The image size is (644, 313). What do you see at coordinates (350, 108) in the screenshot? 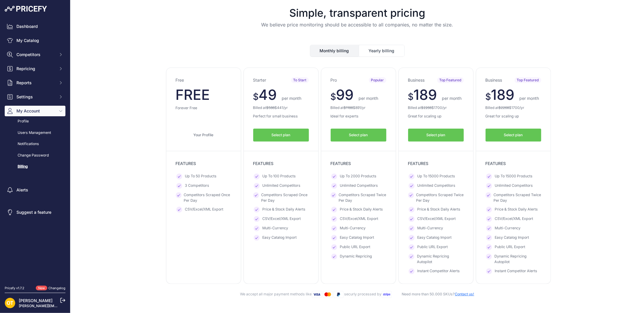
I see `span: 1188` at bounding box center [350, 108].